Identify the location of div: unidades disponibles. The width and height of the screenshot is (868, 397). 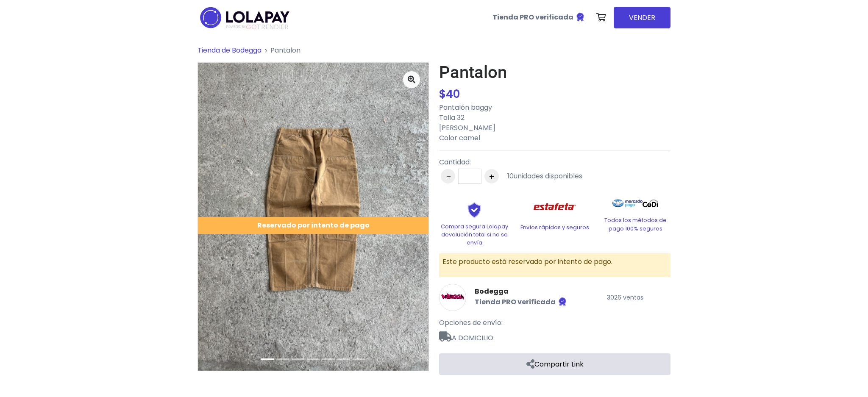
(545, 176).